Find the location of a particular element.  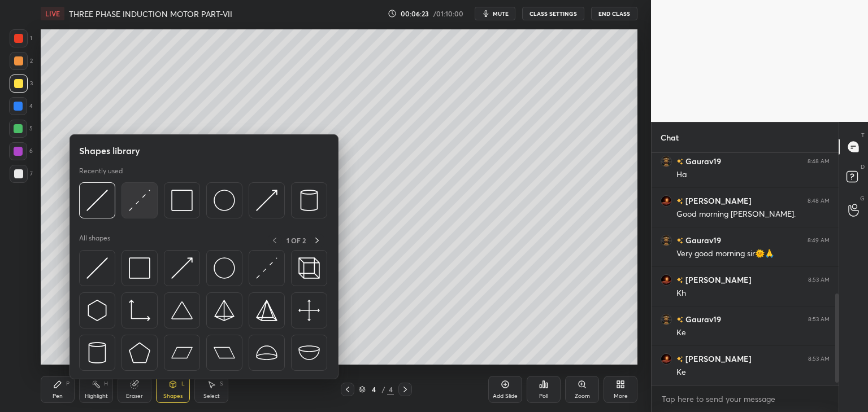

div: Highlight is located at coordinates (96, 396).